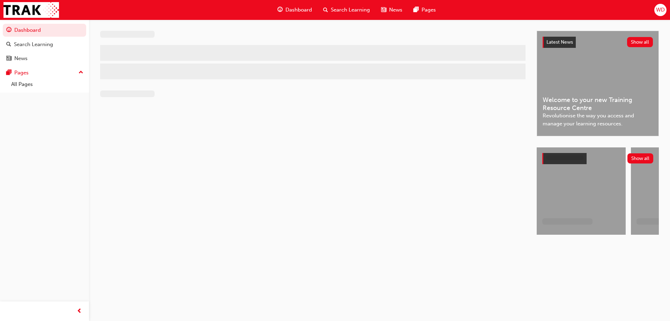 This screenshot has width=670, height=321. Describe the element at coordinates (660, 10) in the screenshot. I see `span: WD` at that location.